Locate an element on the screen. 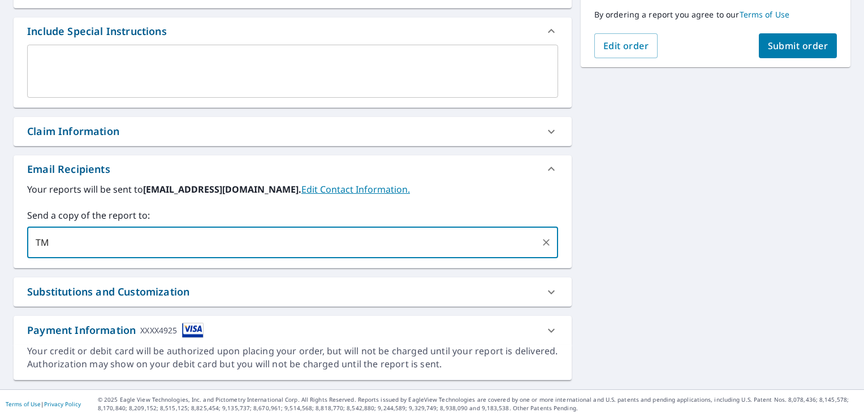 This screenshot has width=864, height=417. div: Your credit or debit card will be authorized upon placing your order, but will not be charged unt... is located at coordinates (292, 358).